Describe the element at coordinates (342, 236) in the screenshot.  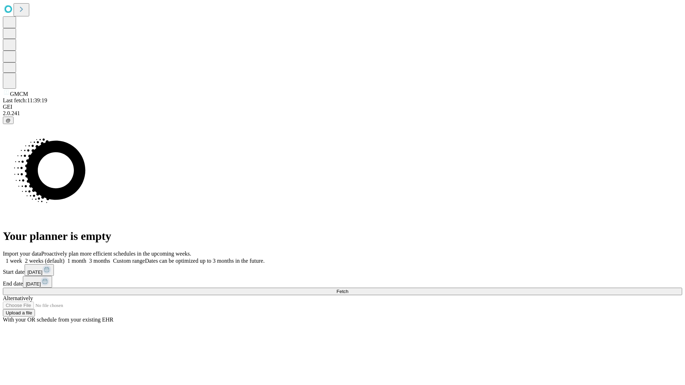
I see `h1: Your planner is empty` at that location.